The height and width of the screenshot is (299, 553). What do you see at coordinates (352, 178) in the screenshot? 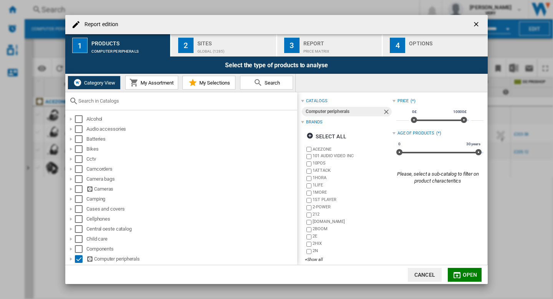
I see `div: 1HORA` at bounding box center [352, 178].